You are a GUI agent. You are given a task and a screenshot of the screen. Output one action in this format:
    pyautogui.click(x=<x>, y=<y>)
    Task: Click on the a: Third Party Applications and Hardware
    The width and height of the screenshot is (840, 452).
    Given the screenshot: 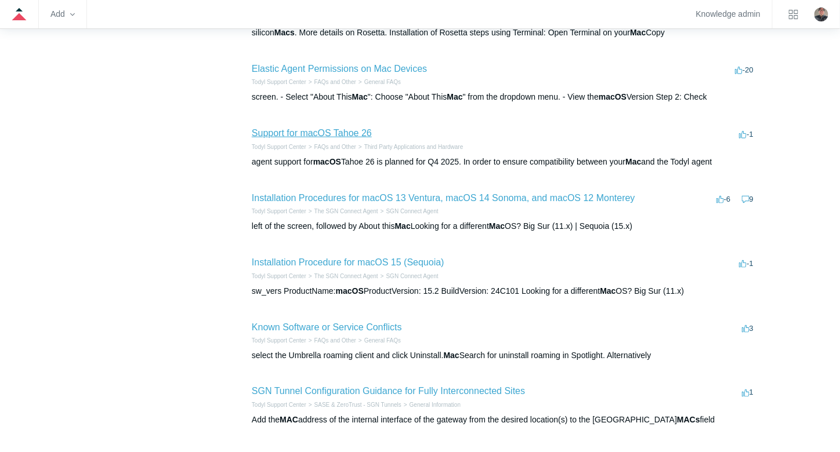 What is the action you would take?
    pyautogui.click(x=414, y=147)
    